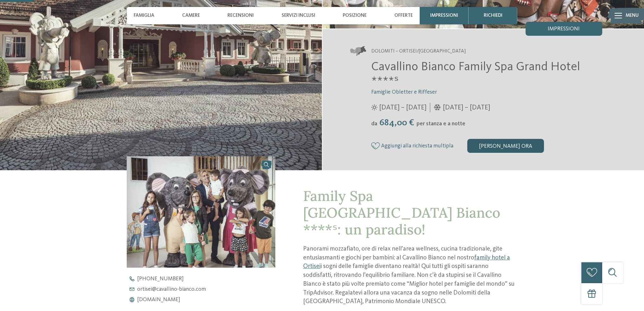 This screenshot has width=644, height=311. I want to click on i: Orari d'apertura inverno, so click(437, 108).